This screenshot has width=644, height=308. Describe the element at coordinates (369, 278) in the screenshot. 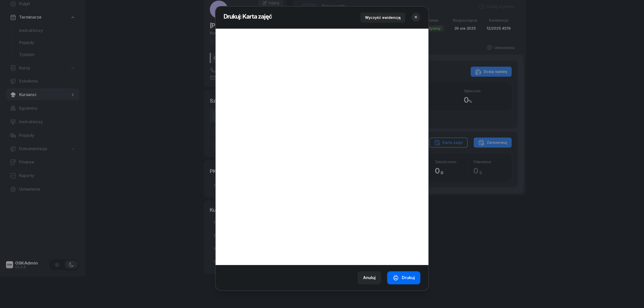

I see `div: Anuluj` at that location.